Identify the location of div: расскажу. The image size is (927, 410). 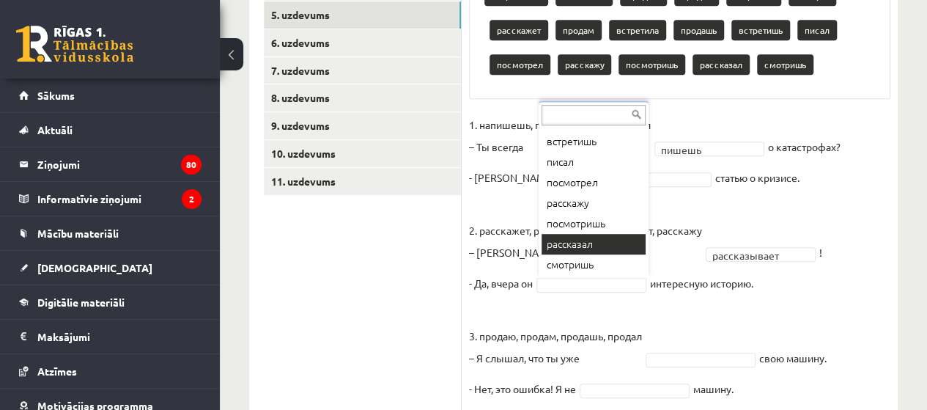
(594, 203).